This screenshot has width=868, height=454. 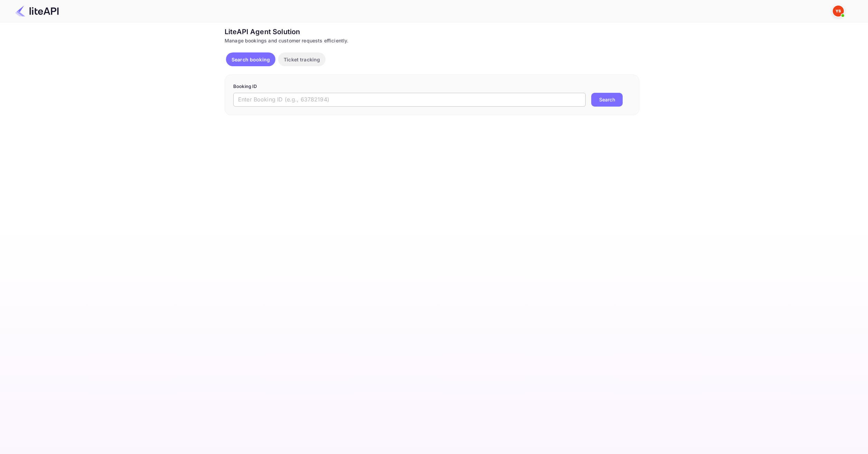 I want to click on button: Search, so click(x=607, y=100).